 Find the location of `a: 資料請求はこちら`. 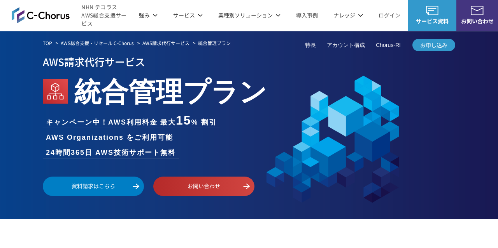

a: 資料請求はこちら is located at coordinates (93, 187).